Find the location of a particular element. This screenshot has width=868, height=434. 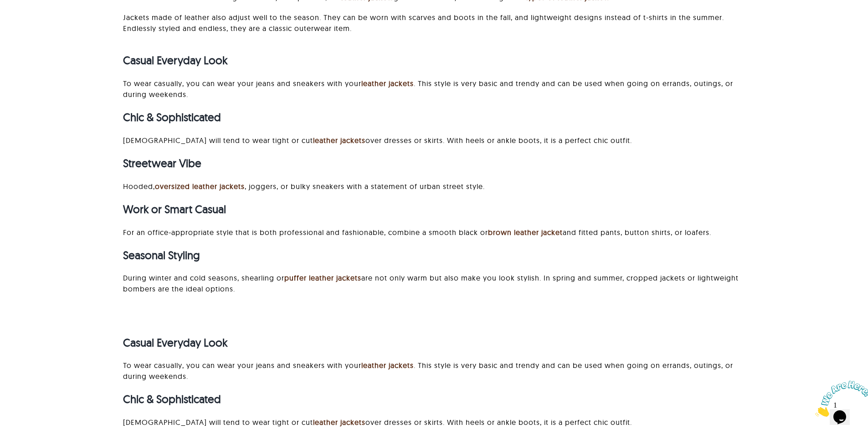

span: 1 is located at coordinates (5, 7).